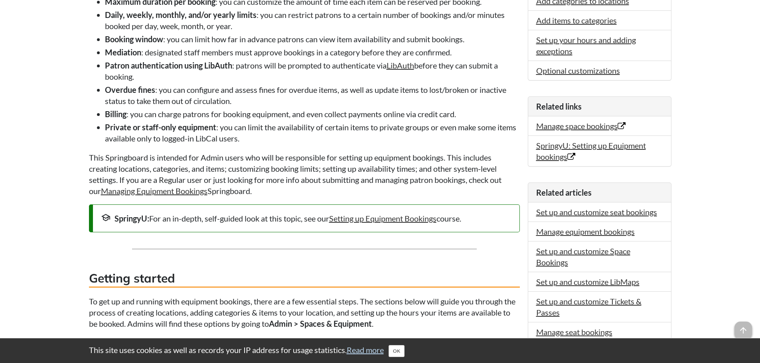 The image size is (760, 363). What do you see at coordinates (312, 52) in the screenshot?
I see `li: : designated staff members must approve bookings in a category before they are confirmed.` at bounding box center [312, 52].